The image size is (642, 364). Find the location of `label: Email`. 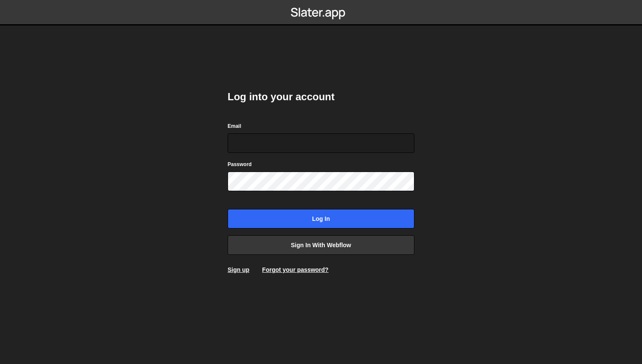

label: Email is located at coordinates (234, 126).